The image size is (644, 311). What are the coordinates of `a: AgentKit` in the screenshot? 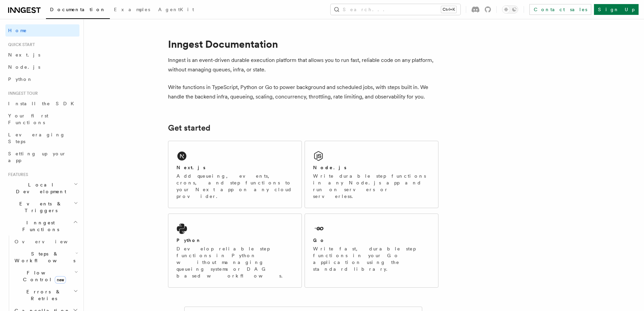 It's located at (176, 10).